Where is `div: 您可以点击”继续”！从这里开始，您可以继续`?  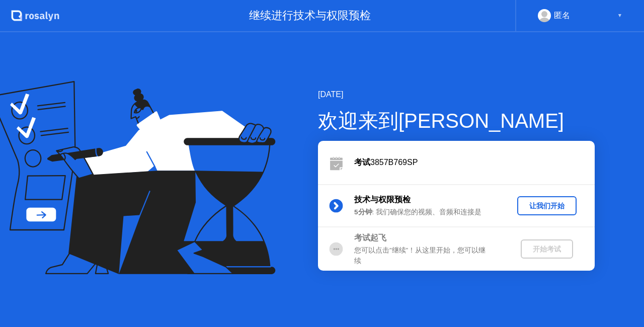 div: 您可以点击”继续”！从这里开始，您可以继续 is located at coordinates (426, 256).